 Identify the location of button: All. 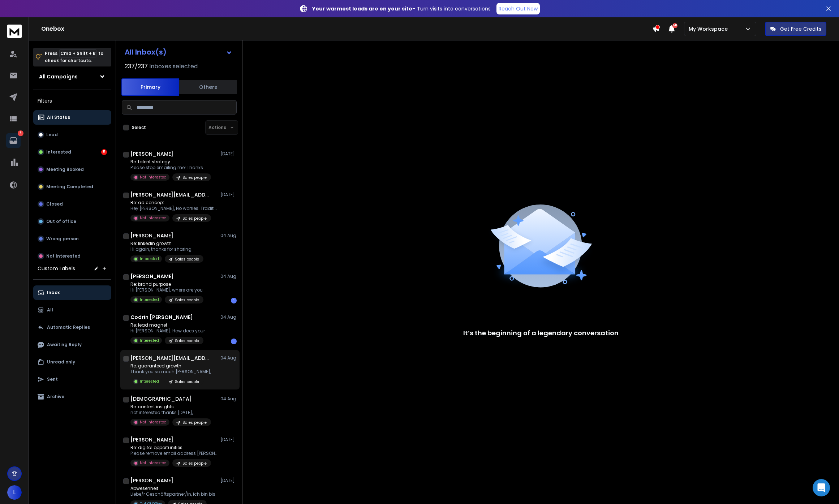
(72, 310).